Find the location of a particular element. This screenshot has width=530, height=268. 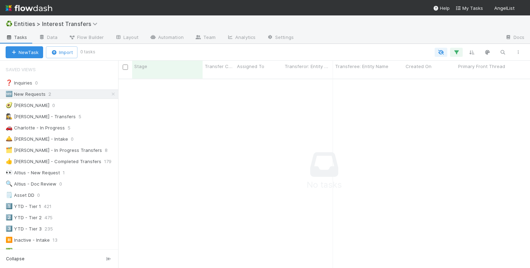

span: Transferee: Entity Name is located at coordinates (362, 66).